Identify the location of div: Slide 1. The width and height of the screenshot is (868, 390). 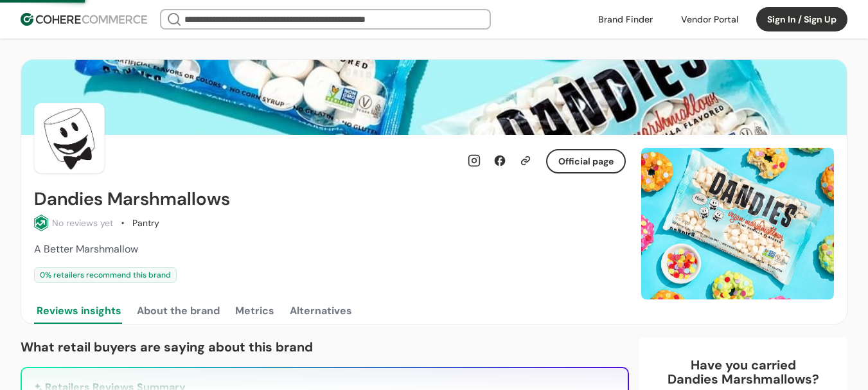
(738, 224).